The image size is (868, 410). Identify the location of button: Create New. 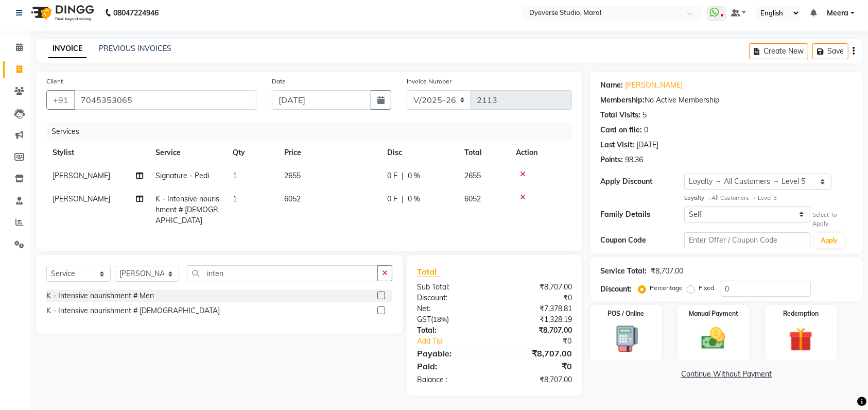
(779, 51).